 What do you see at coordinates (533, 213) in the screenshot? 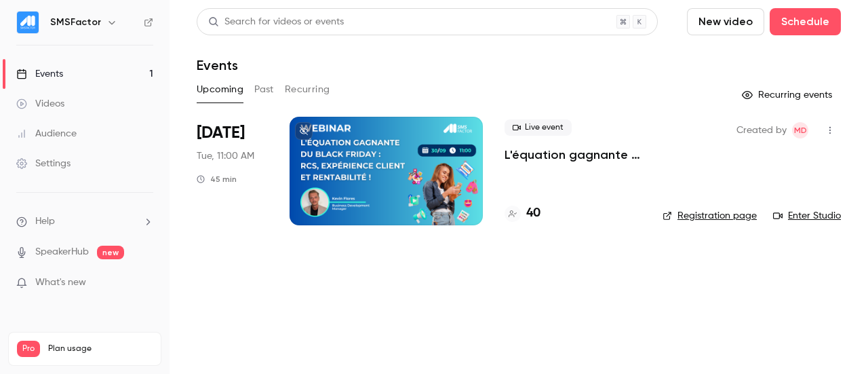
I see `h4: 40` at bounding box center [533, 213].